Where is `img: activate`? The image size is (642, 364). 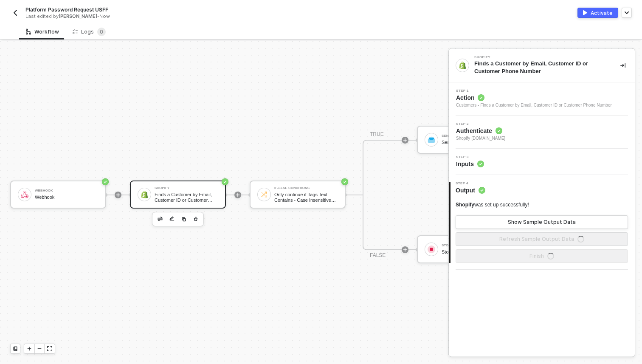 img: activate is located at coordinates (585, 13).